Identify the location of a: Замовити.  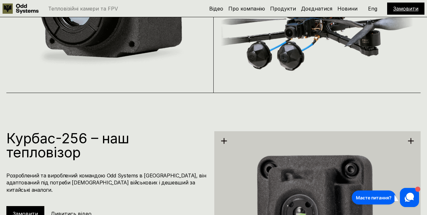
(406, 9).